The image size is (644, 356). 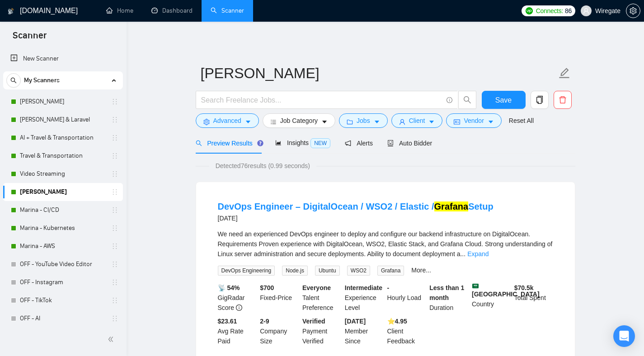 I want to click on b: Less than 1 month, so click(x=446, y=293).